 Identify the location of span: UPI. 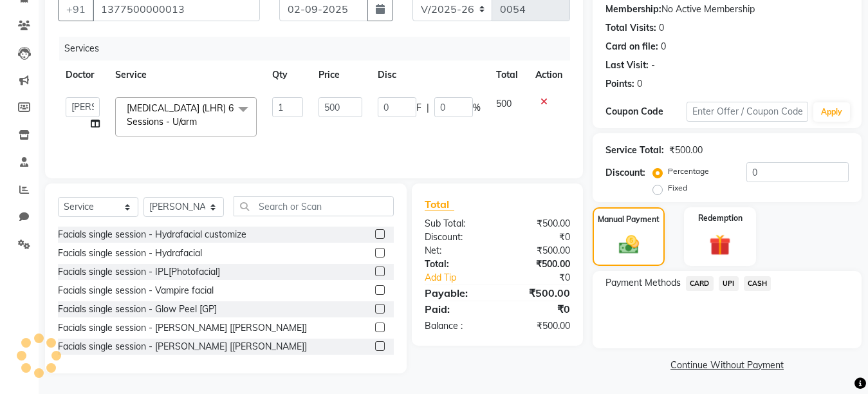
(729, 283).